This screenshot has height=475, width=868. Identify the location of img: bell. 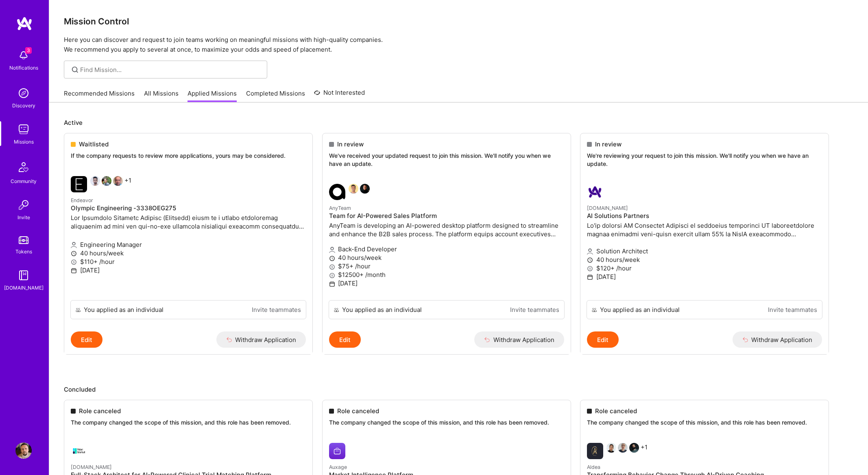
(24, 55).